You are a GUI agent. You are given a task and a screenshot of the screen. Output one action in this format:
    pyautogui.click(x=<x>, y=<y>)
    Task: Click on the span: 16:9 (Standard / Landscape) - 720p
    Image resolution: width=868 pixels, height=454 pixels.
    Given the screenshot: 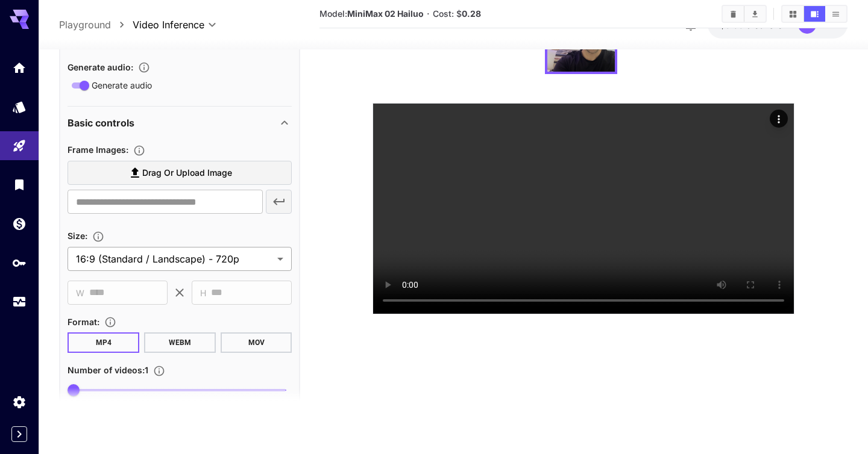 What is the action you would take?
    pyautogui.click(x=174, y=259)
    